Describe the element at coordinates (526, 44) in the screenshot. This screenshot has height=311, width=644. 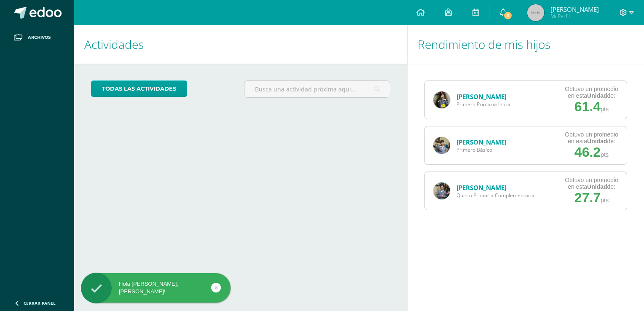
I see `h1: Rendimiento de mis hijos` at that location.